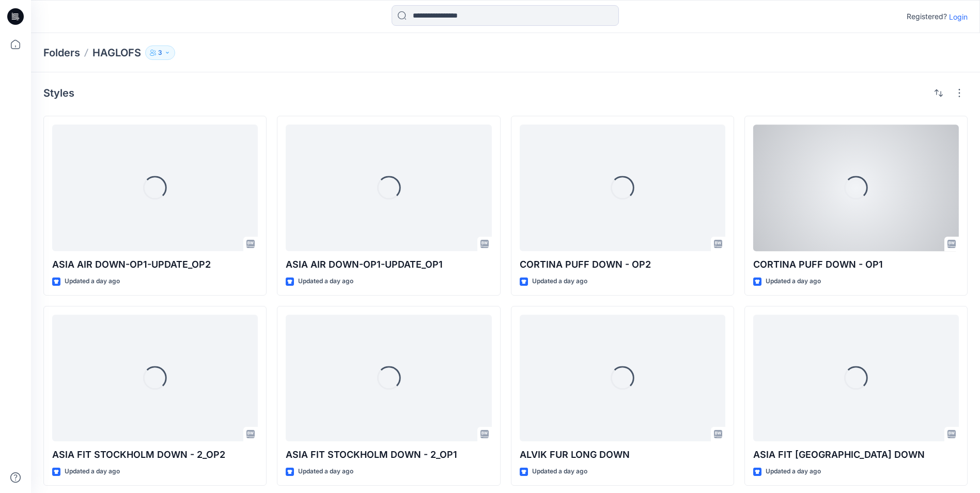  Describe the element at coordinates (388, 455) in the screenshot. I see `p: ASIA FIT STOCKHOLM DOWN - 2​_OP1` at that location.